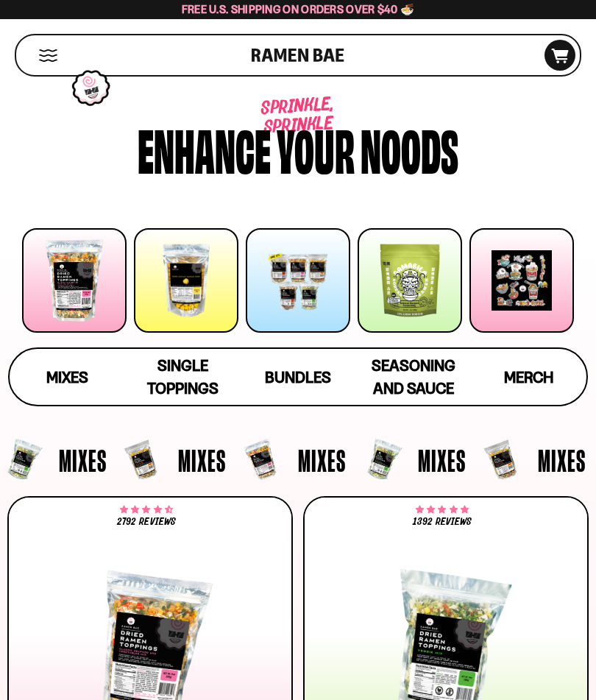  Describe the element at coordinates (528, 377) in the screenshot. I see `a: Merch` at that location.